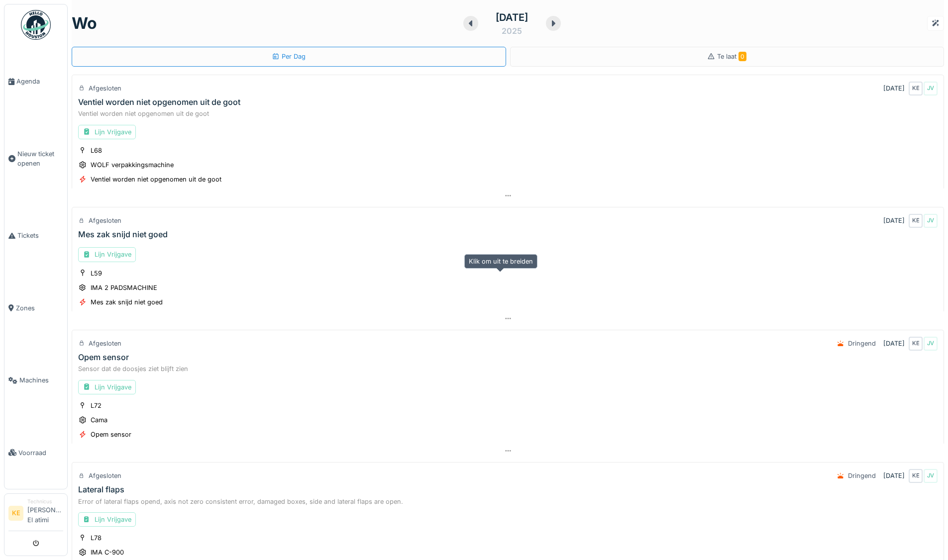 The image size is (948, 560). I want to click on h1: wo, so click(84, 23).